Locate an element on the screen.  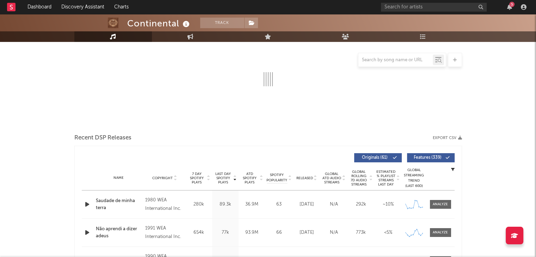
div: 93.9M is located at coordinates (252, 233).